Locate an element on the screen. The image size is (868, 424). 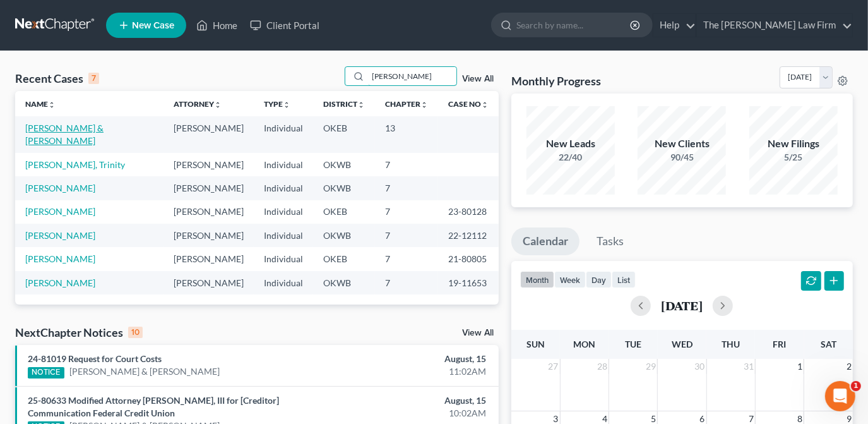
span: 31 is located at coordinates (749, 366).